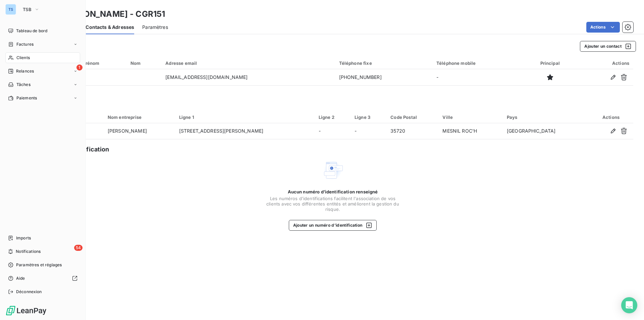  Describe the element at coordinates (333, 117) in the screenshot. I see `div: Ligne 2` at that location.